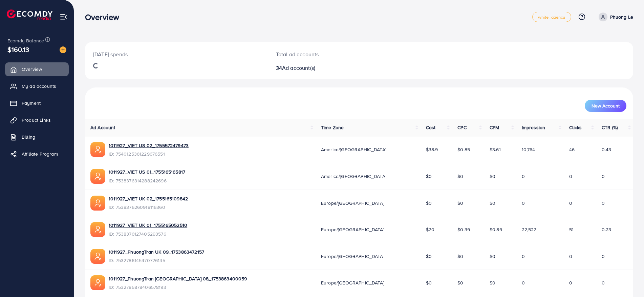 Image resolution: width=644 pixels, height=297 pixels. I want to click on span: $0.89, so click(496, 229).